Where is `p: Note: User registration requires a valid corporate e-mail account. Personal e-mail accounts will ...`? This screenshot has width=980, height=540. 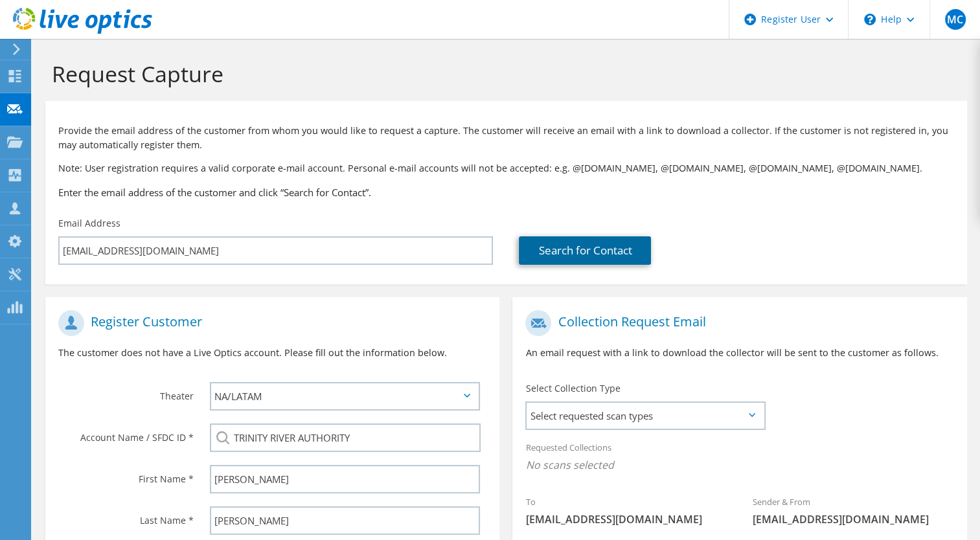 p: Note: User registration requires a valid corporate e-mail account. Personal e-mail accounts will ... is located at coordinates (506, 168).